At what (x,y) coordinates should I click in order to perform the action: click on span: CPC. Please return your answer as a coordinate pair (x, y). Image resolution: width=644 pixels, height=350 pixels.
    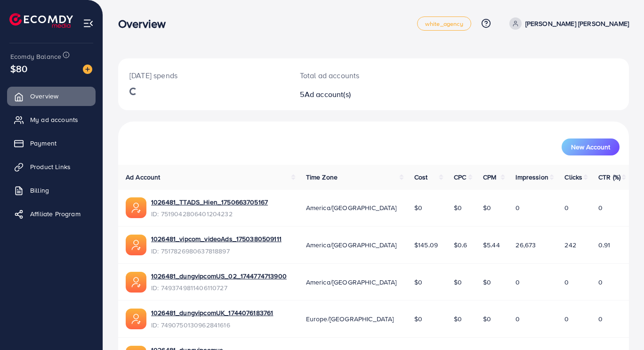
    Looking at the image, I should click on (460, 177).